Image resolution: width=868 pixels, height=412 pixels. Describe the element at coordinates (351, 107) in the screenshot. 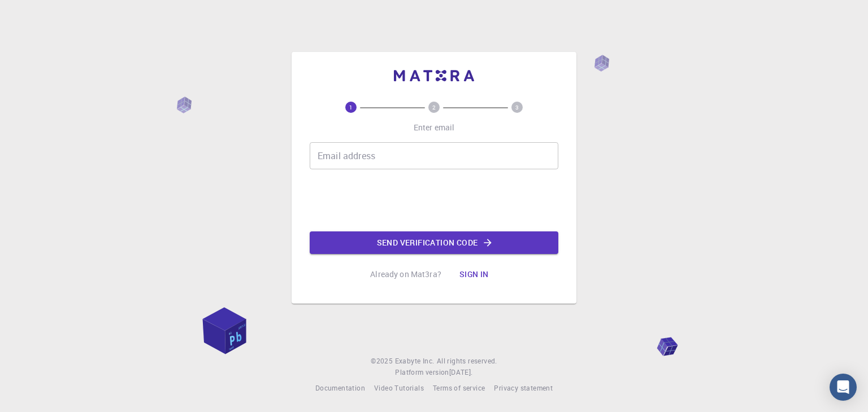

I see `text: 1` at that location.